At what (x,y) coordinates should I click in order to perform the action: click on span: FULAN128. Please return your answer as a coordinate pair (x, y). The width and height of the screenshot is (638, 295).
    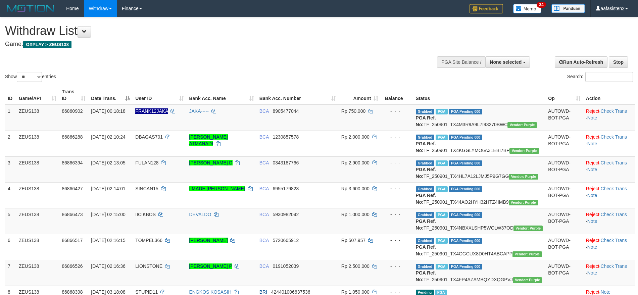
    Looking at the image, I should click on (147, 163).